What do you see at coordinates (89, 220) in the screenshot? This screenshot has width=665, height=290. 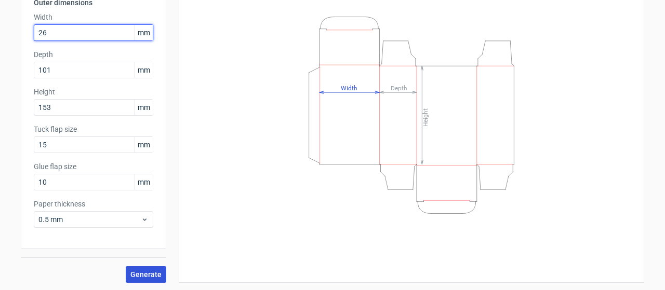 I see `span: 0.5 mm` at bounding box center [89, 220].